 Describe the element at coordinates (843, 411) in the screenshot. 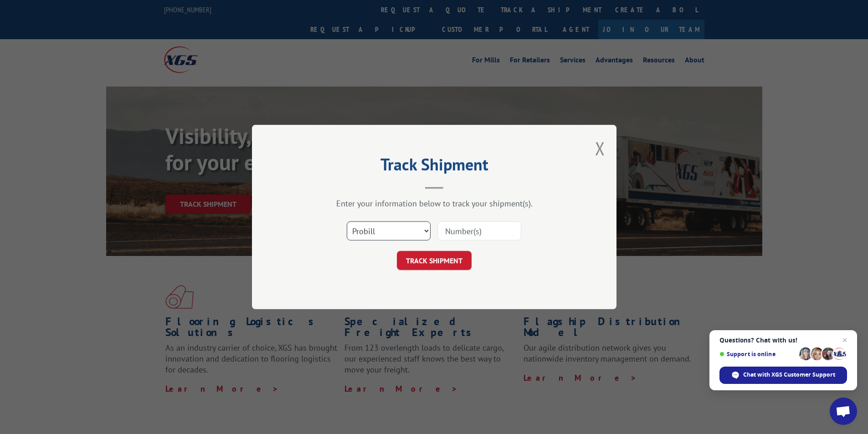

I see `div: Open chat` at that location.